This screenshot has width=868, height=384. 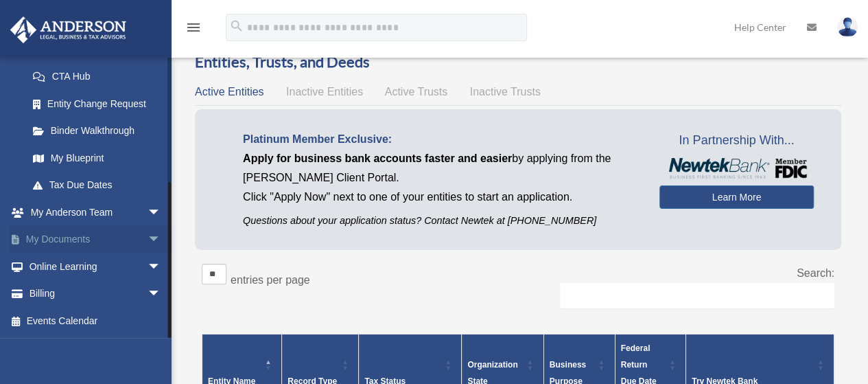 I want to click on img: User Pic, so click(x=847, y=27).